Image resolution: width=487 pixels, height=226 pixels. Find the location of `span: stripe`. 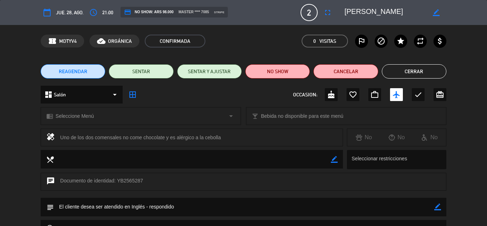

span: stripe is located at coordinates (219, 12).